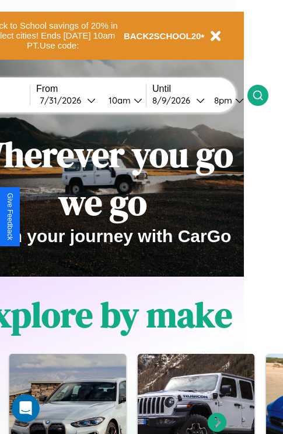  What do you see at coordinates (123, 100) in the screenshot?
I see `button: 10am` at bounding box center [123, 100].